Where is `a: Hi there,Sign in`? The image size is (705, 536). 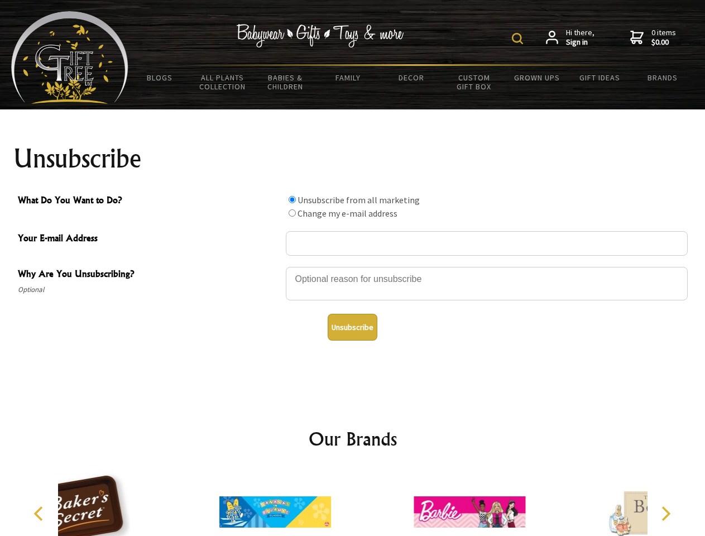
a: Hi there,Sign in is located at coordinates (570, 37).